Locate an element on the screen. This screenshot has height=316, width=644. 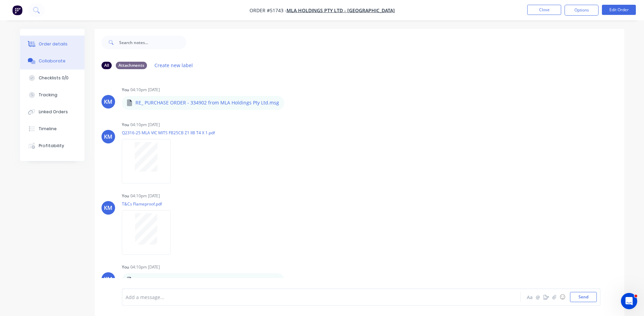
button: Linked Orders is located at coordinates (52, 112).